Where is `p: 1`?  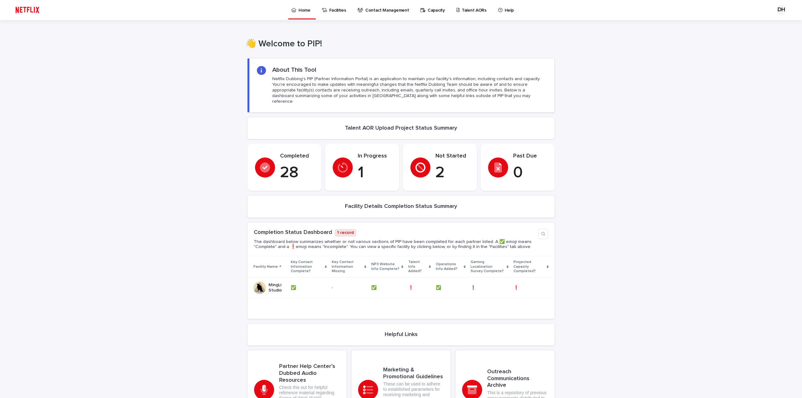 p: 1 is located at coordinates (375, 173).